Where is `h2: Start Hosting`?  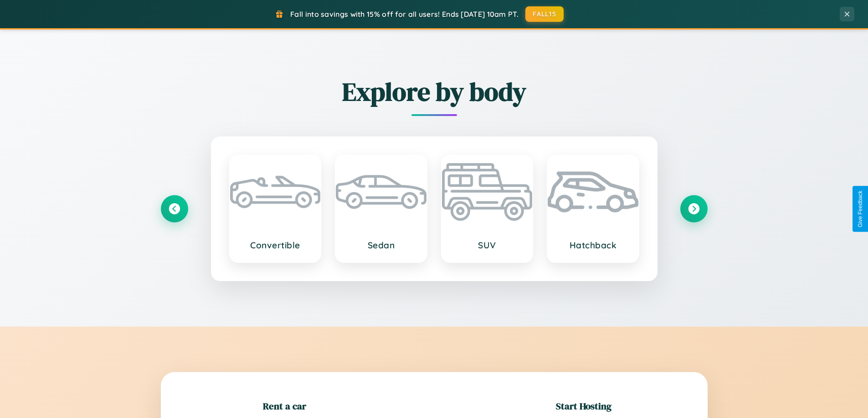
h2: Start Hosting is located at coordinates (584, 406).